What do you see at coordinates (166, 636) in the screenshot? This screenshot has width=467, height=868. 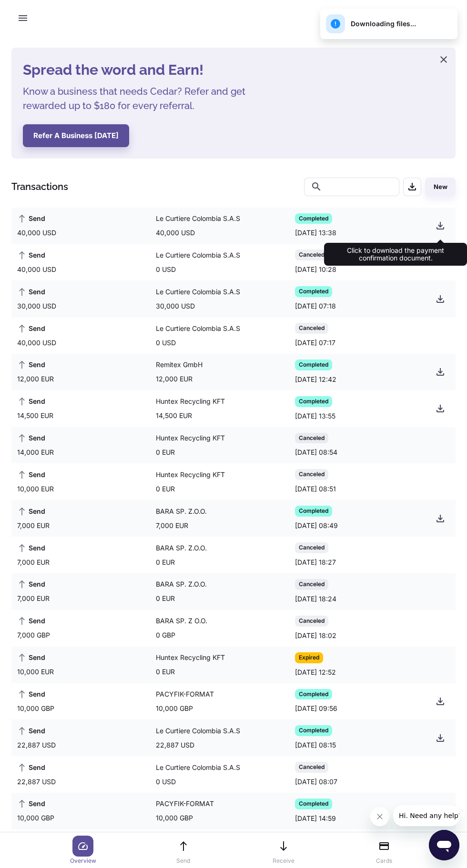 I see `div: 0 GBP` at bounding box center [166, 636].